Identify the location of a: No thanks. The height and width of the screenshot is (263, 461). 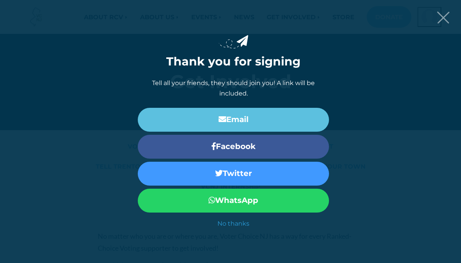
(233, 223).